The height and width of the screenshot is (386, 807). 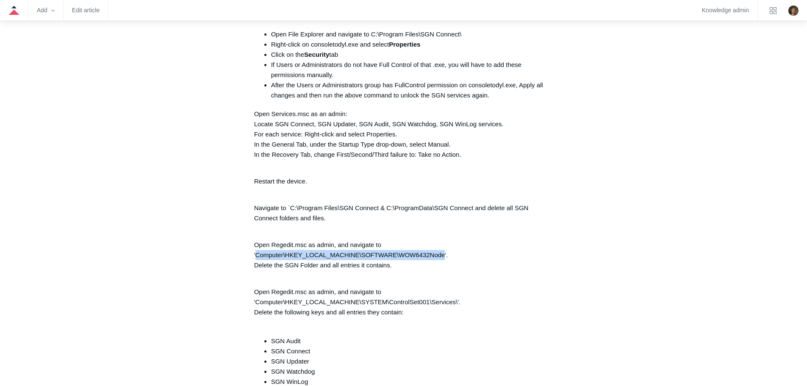 What do you see at coordinates (46, 10) in the screenshot?
I see `zd-hc-trigger: Add` at bounding box center [46, 10].